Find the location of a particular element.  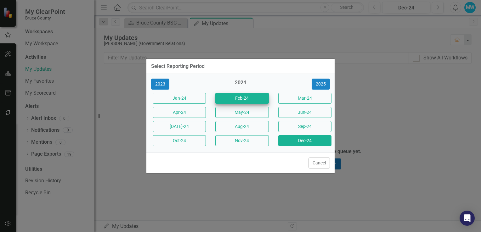

div: Select Reporting Period is located at coordinates (178, 66).